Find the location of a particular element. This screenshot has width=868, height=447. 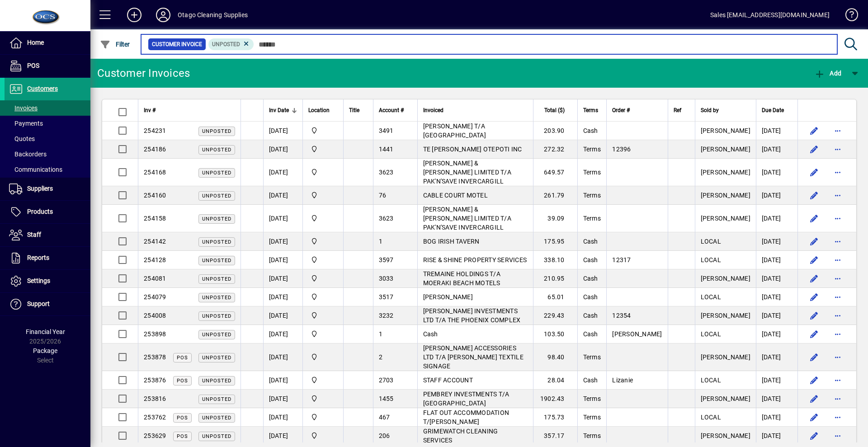

div: Location is located at coordinates (323, 110).